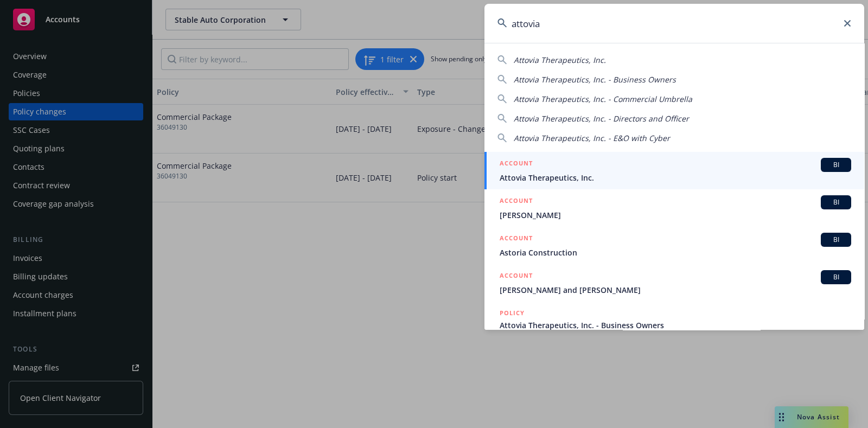 The height and width of the screenshot is (428, 868). What do you see at coordinates (675, 252) in the screenshot?
I see `span: Astoria Construction` at bounding box center [675, 252].